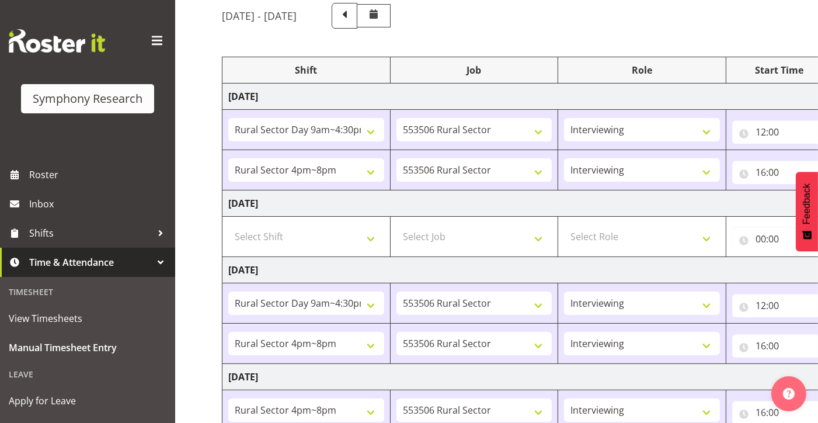  Describe the element at coordinates (88, 401) in the screenshot. I see `a: Apply for Leave` at that location.